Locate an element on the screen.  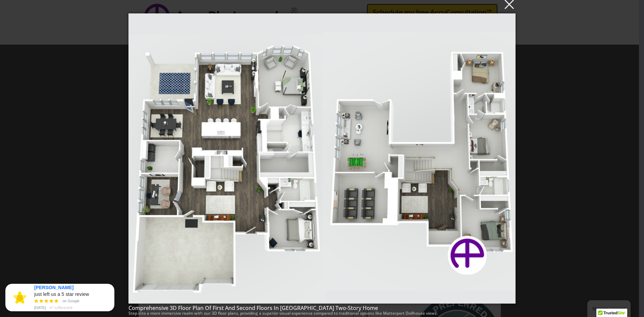
span: on Google is located at coordinates (71, 301).